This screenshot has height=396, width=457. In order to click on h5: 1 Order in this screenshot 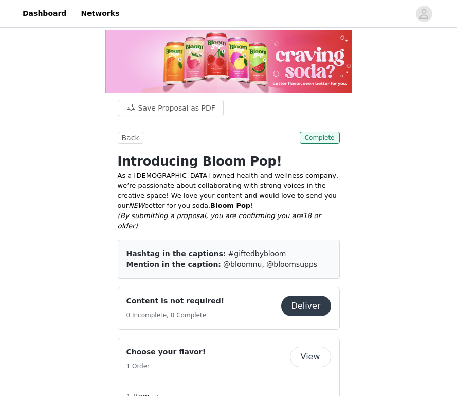, I will do `click(166, 366)`.